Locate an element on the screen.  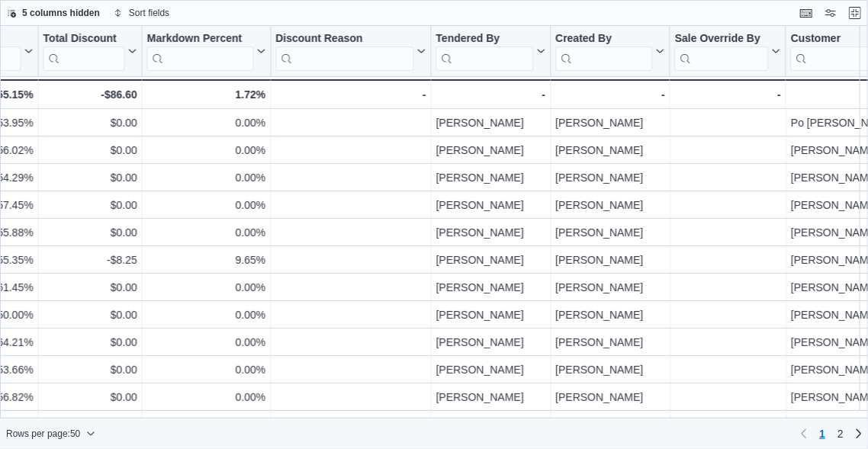
button: Sale Override By is located at coordinates (728, 51).